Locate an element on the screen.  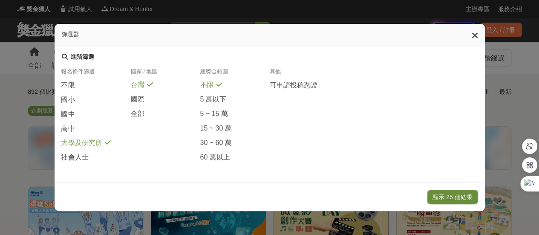
span: 高中 is located at coordinates (68, 129).